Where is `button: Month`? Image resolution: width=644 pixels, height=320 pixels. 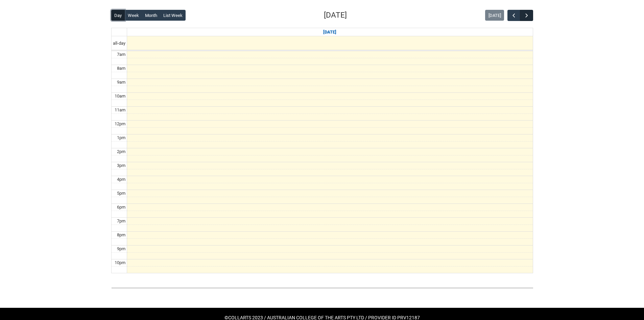 button: Month is located at coordinates (151, 15).